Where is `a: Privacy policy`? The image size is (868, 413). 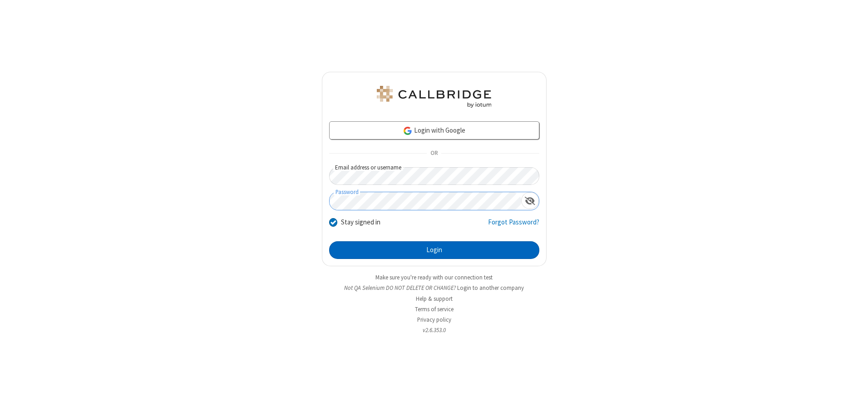
a: Privacy policy is located at coordinates (434, 319).